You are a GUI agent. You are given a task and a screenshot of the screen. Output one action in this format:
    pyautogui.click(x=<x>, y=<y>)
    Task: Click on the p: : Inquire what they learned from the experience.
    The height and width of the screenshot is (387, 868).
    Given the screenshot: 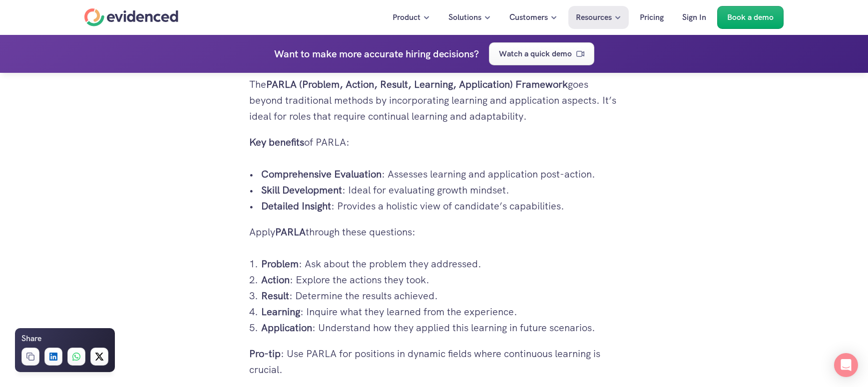 What is the action you would take?
    pyautogui.click(x=440, y=312)
    